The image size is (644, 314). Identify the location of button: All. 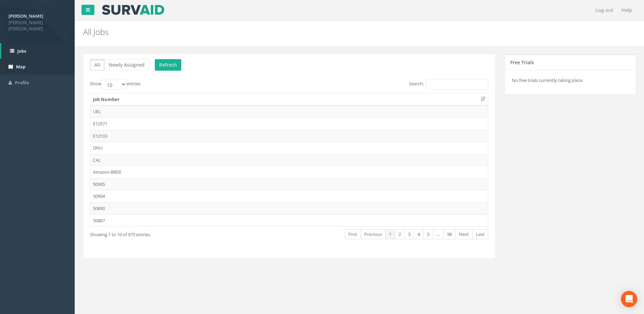
(97, 65).